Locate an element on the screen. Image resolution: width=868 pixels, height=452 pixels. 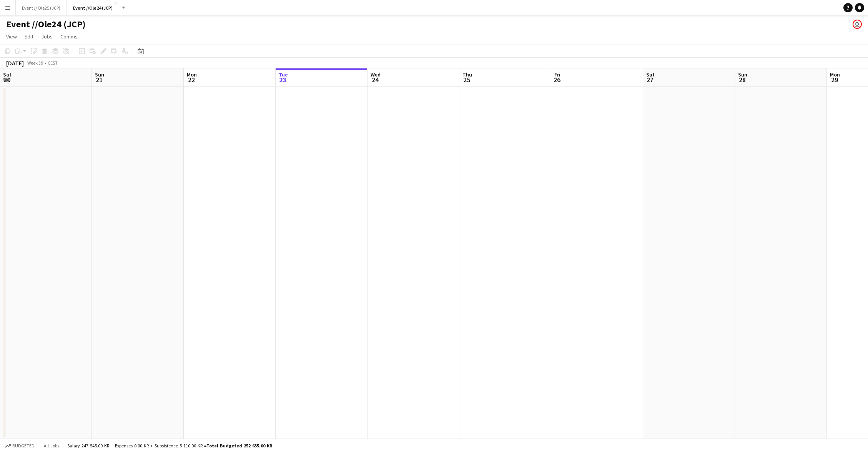
span: 23 is located at coordinates (283, 79).